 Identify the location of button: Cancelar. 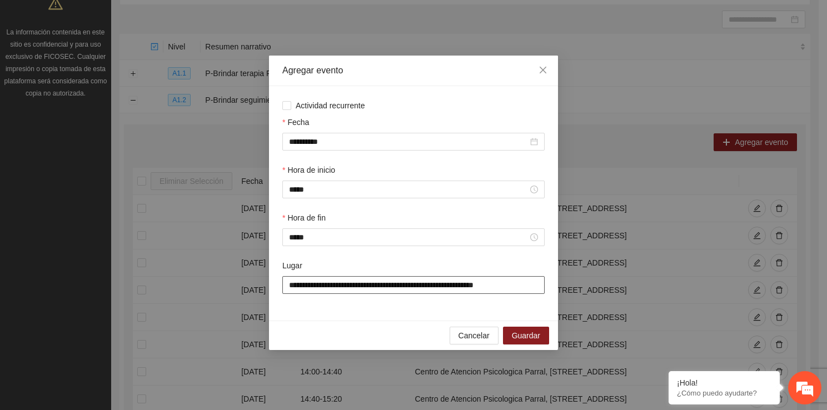
(474, 336).